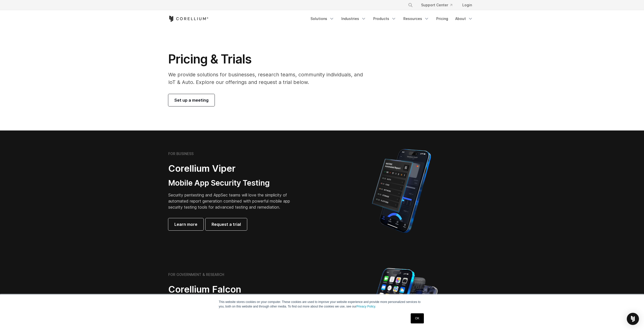  Describe the element at coordinates (322, 304) in the screenshot. I see `p: This website stores cookies on your computer. These cookies are used to improve your website expe...` at that location.